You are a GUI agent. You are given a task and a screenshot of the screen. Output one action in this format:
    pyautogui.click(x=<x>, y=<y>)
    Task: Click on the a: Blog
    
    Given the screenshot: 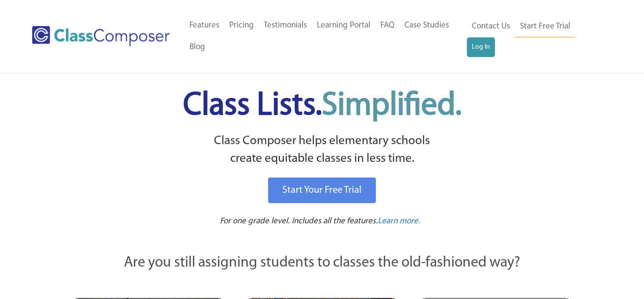 What is the action you would take?
    pyautogui.click(x=197, y=47)
    